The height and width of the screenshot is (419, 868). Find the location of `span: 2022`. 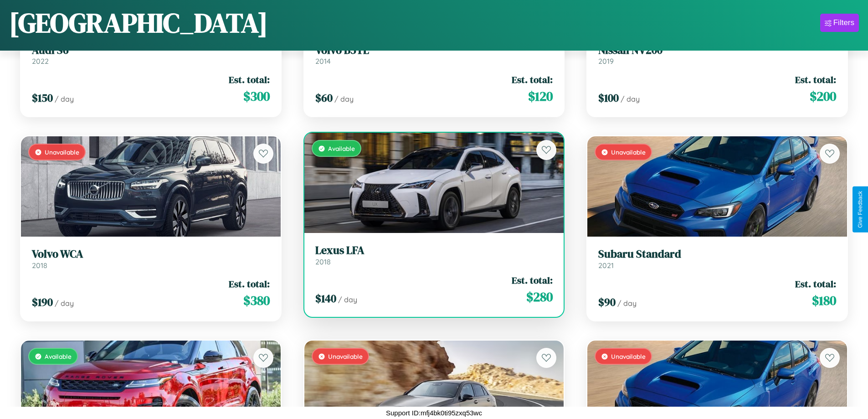

span: 2022 is located at coordinates (40, 62).